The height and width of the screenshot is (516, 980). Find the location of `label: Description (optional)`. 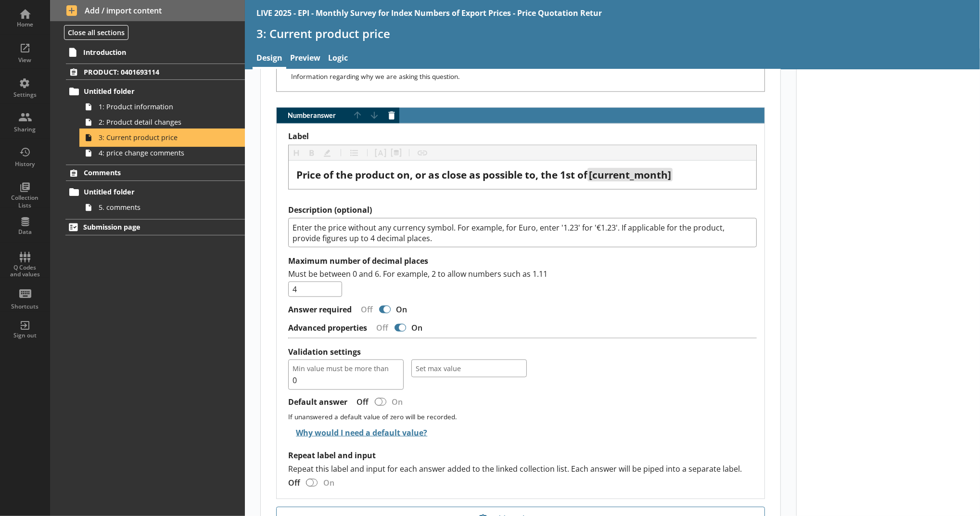

label: Description (optional) is located at coordinates (522, 210).